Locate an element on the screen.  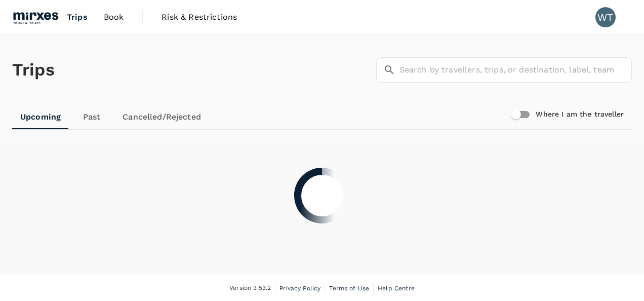
span: Privacy Policy is located at coordinates (300, 289).